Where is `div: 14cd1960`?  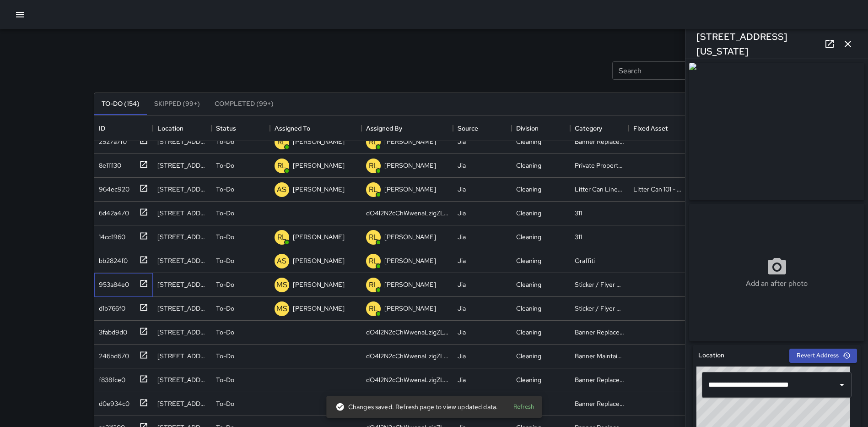 div: 14cd1960 is located at coordinates (110, 235).